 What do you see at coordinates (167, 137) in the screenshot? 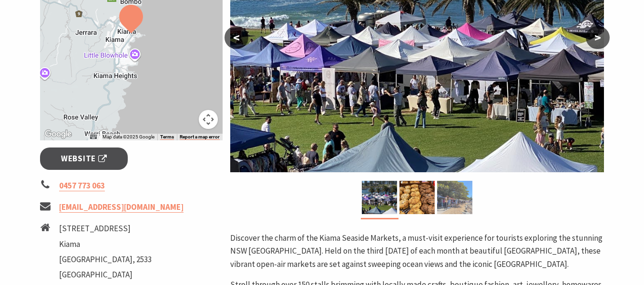
I see `a: Terms (opens in new tab)` at bounding box center [167, 137].